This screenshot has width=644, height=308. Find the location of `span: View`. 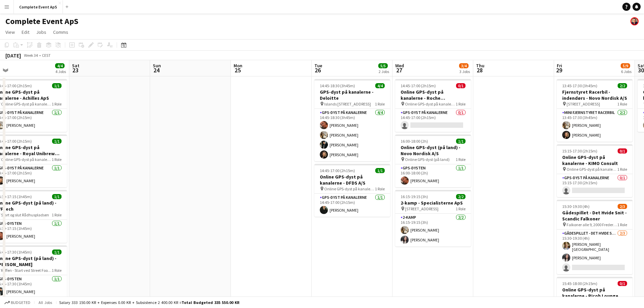

span: View is located at coordinates (10, 32).